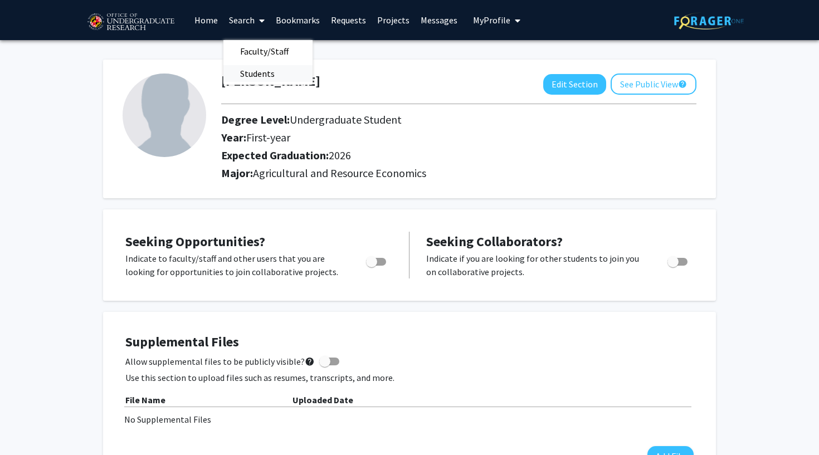 The width and height of the screenshot is (819, 455). What do you see at coordinates (654, 84) in the screenshot?
I see `button: See Public View` at bounding box center [654, 84].